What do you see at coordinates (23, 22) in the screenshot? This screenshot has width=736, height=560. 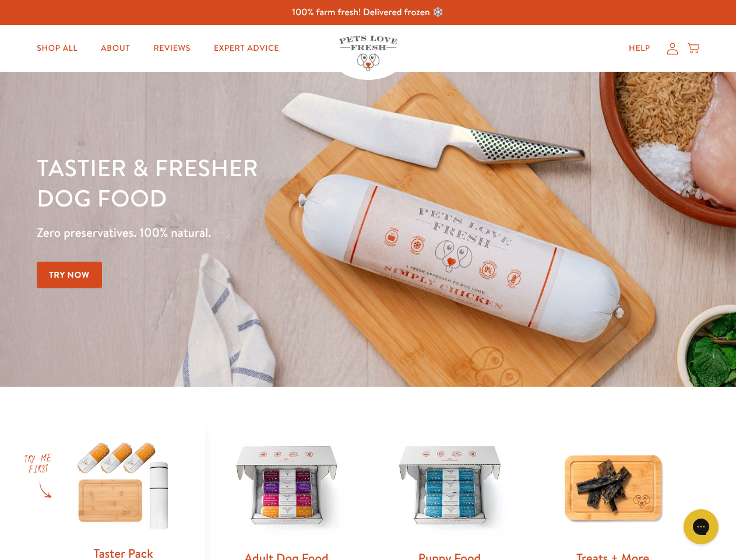 I see `button: Gorgias live chat` at bounding box center [23, 22].